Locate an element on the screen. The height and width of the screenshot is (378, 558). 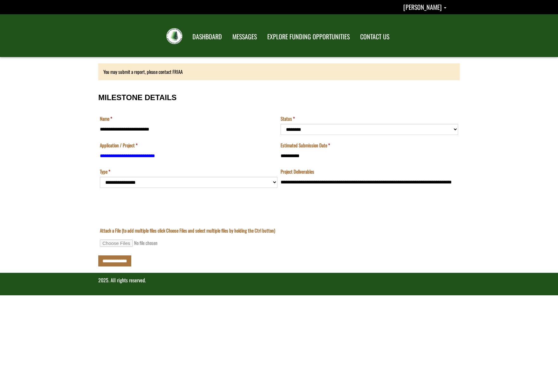
h3: MILESTONE DETAILS is located at coordinates (279, 98).